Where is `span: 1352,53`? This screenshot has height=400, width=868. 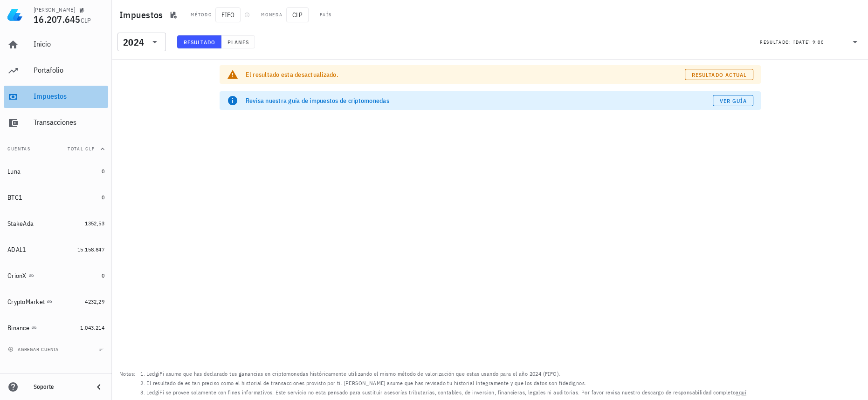 span: 1352,53 is located at coordinates (95, 223).